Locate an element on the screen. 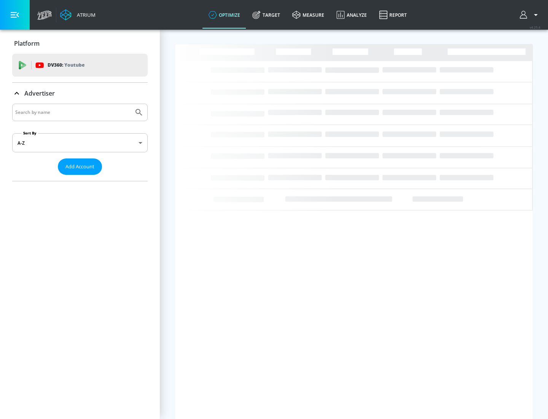  a: Target is located at coordinates (266, 15).